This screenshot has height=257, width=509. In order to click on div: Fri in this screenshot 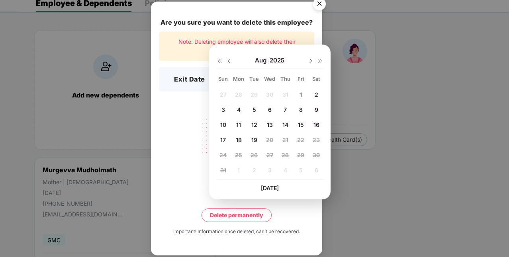, I will do `click(301, 79)`.